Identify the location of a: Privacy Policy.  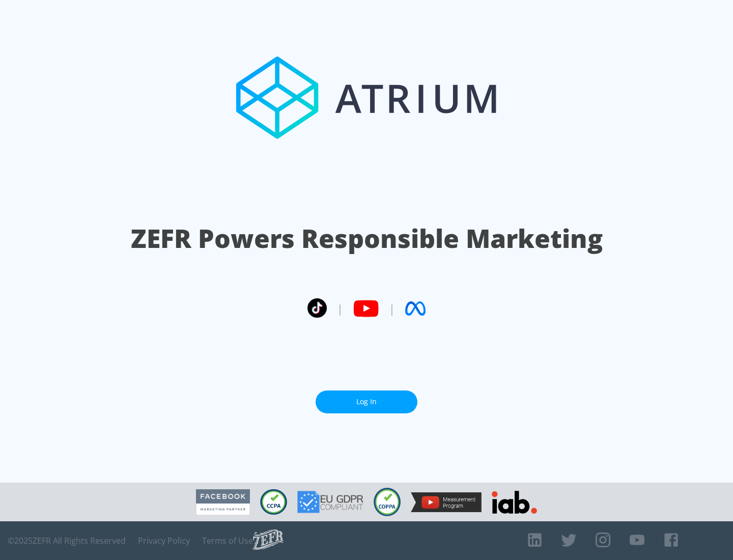
(164, 540).